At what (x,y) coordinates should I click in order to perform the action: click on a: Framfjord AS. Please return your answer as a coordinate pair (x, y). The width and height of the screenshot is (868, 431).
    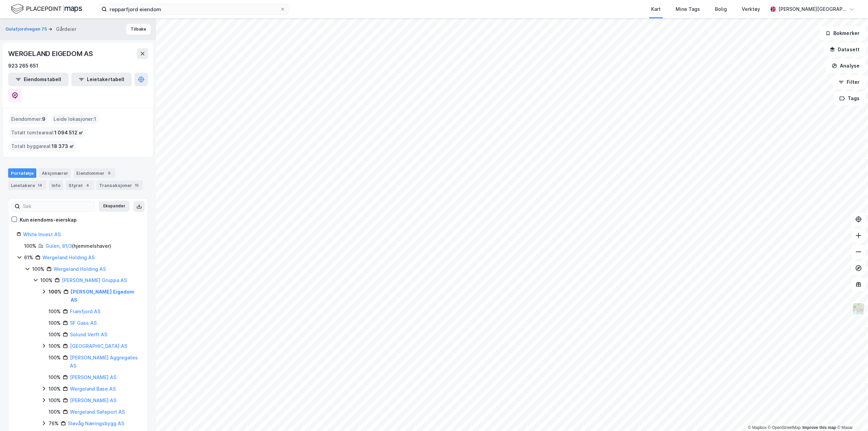
    Looking at the image, I should click on (86, 311).